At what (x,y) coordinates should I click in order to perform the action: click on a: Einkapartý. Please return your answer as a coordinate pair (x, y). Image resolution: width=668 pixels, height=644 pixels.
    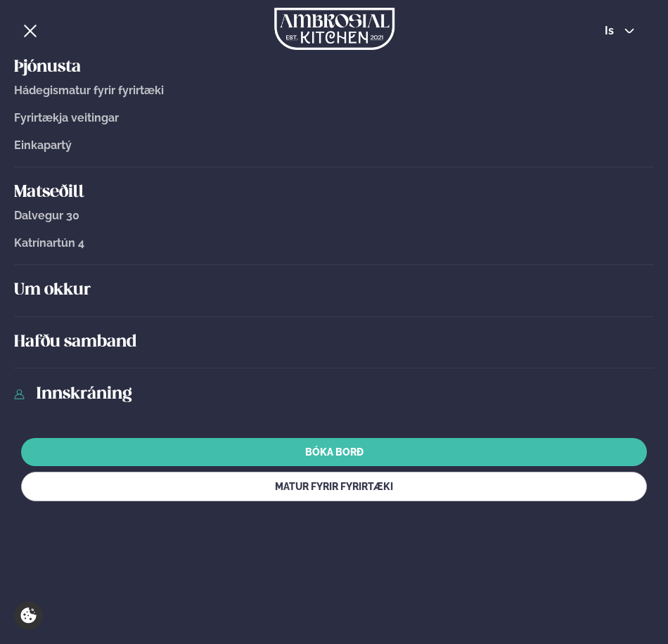
    Looking at the image, I should click on (334, 146).